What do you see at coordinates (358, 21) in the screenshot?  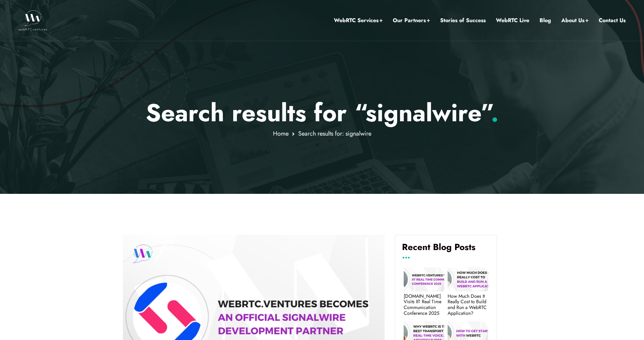 I see `a: WebRTC Services` at bounding box center [358, 21].